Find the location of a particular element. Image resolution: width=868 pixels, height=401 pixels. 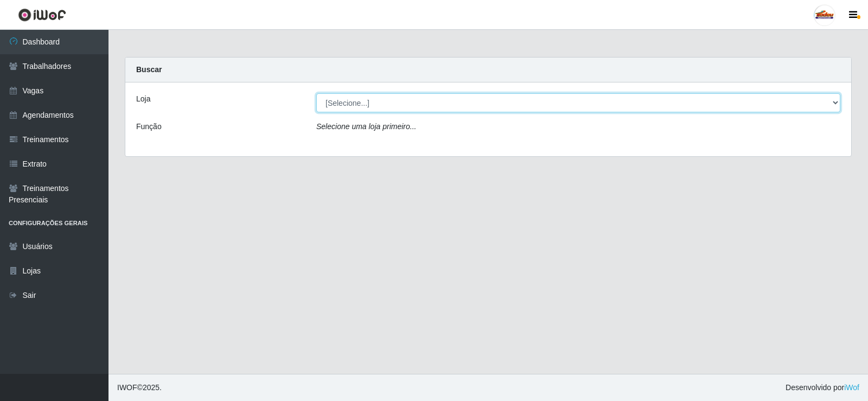

a: iWof is located at coordinates (852, 388).